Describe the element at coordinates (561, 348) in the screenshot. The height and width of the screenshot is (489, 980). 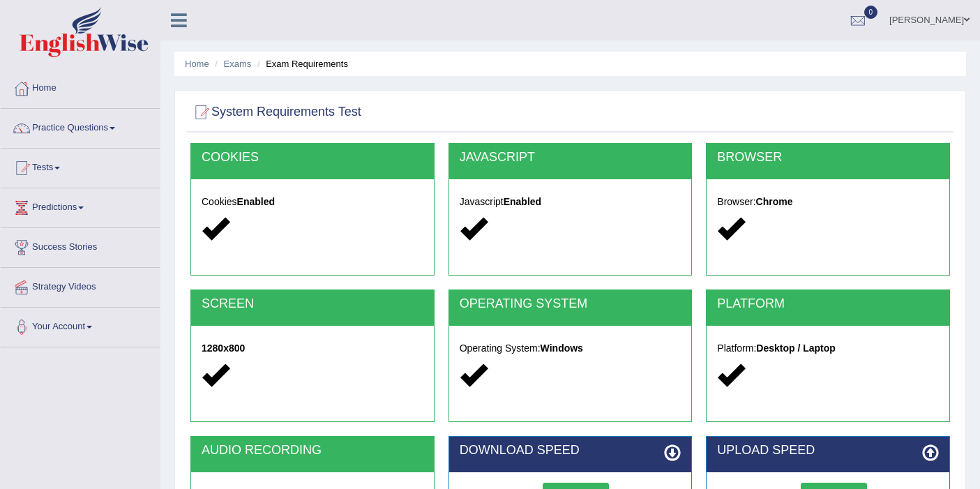
I see `strong: Windows` at that location.